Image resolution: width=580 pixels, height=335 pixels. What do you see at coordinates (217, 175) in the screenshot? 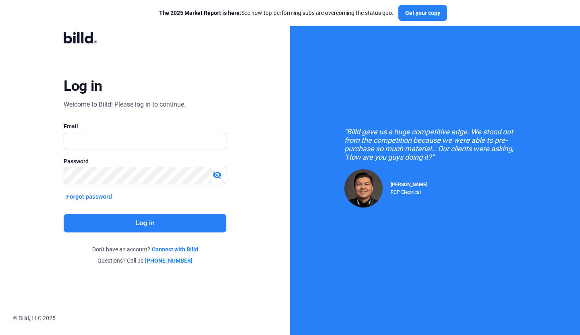
I see `mat-icon: visibility_off` at bounding box center [217, 175].